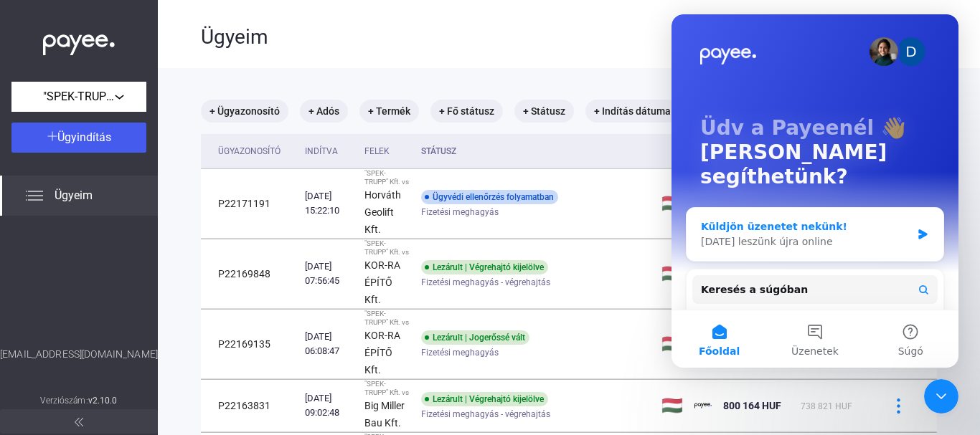 Image resolution: width=980 pixels, height=435 pixels. Describe the element at coordinates (250, 344) in the screenshot. I see `td: P22169135` at that location.